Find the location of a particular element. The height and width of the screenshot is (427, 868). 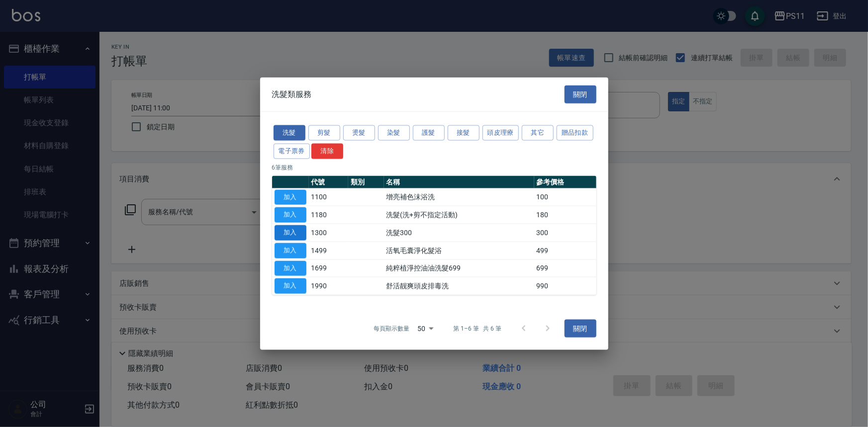

button: 接髮 is located at coordinates (464, 133).